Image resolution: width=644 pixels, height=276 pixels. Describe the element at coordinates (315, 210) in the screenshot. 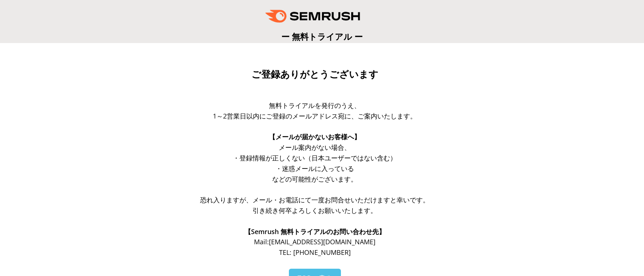

I see `span: 引き続き何卒よろしくお願いいたします。` at that location.